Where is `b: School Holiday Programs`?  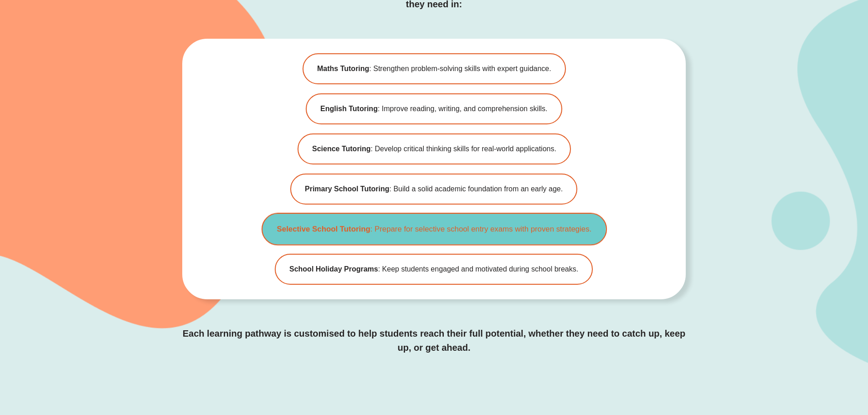 b: School Holiday Programs is located at coordinates (334, 269).